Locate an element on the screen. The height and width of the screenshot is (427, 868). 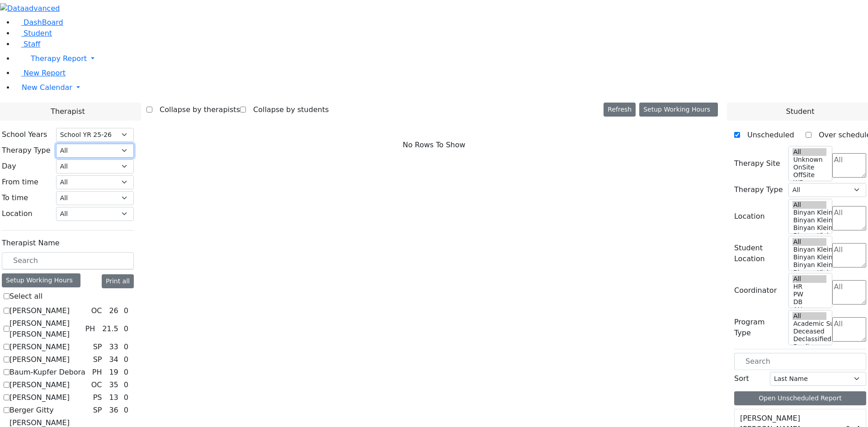
span: Staff is located at coordinates (32, 44).